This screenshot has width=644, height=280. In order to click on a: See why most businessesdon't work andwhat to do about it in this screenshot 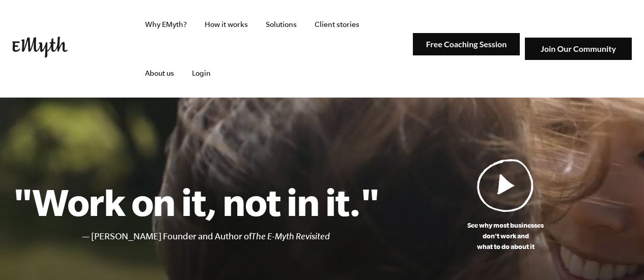, I will do `click(506, 206)`.